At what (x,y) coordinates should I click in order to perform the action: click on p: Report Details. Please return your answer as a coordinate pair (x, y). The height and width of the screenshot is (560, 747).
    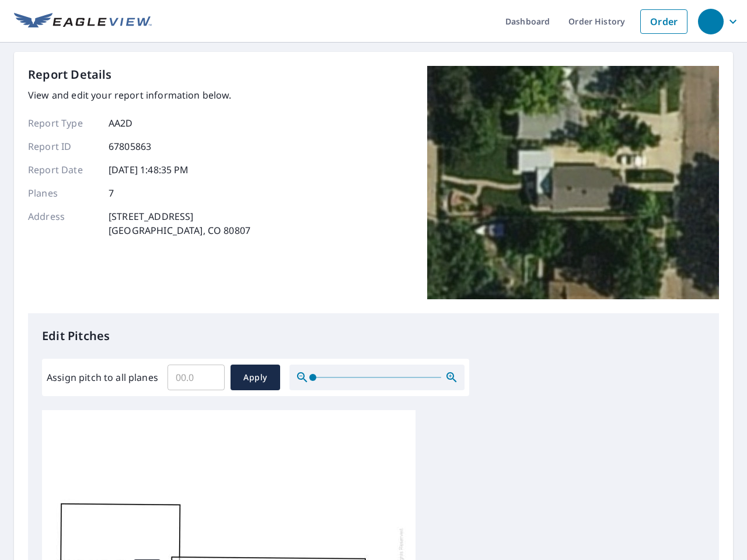
    Looking at the image, I should click on (70, 75).